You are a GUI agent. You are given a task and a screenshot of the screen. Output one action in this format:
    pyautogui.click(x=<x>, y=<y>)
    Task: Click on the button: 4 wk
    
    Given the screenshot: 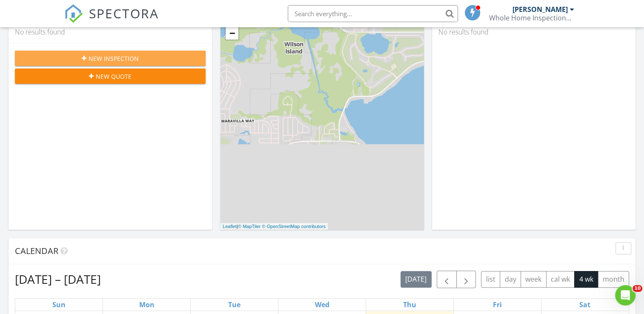 What is the action you would take?
    pyautogui.click(x=586, y=279)
    